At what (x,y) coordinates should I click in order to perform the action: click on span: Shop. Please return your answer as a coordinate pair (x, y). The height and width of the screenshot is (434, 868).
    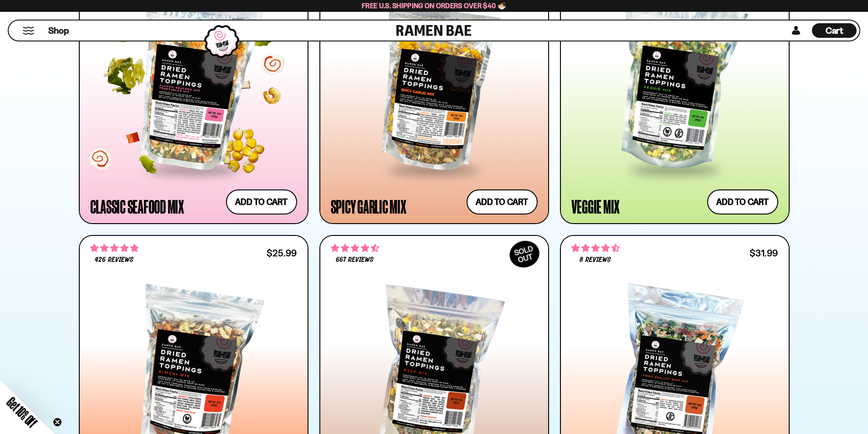
    Looking at the image, I should click on (58, 31).